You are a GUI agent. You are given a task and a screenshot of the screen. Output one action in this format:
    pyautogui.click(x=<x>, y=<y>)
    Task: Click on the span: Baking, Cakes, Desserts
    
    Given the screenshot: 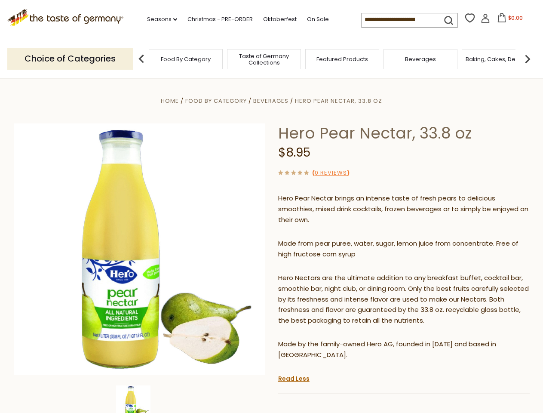 What is the action you would take?
    pyautogui.click(x=499, y=59)
    